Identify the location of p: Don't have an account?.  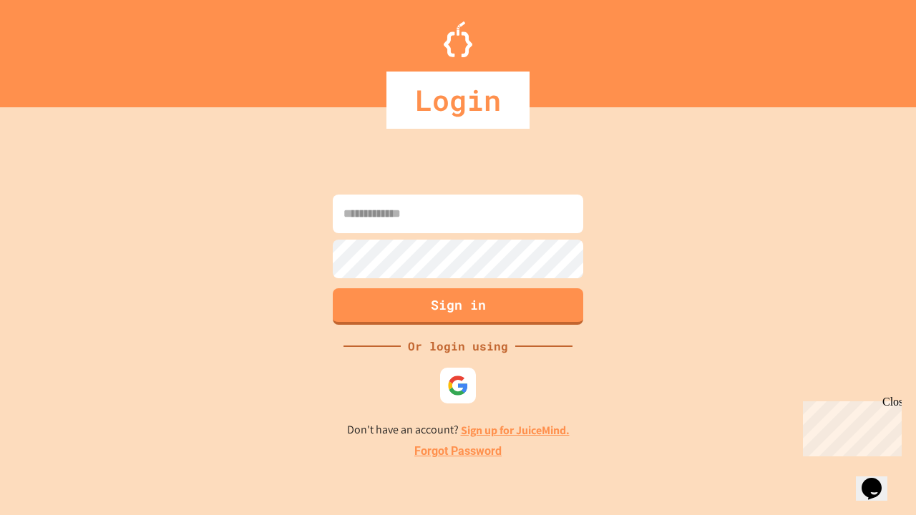
(458, 430).